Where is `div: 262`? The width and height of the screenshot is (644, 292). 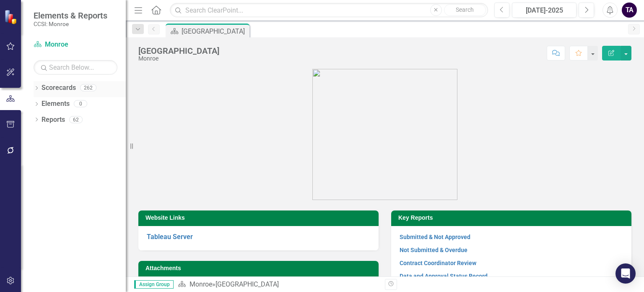
div: 262 is located at coordinates (88, 88).